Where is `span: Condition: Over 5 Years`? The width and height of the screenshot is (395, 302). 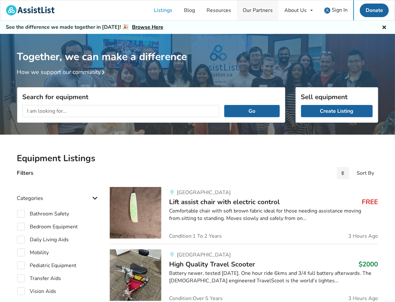
span: Condition: Over 5 Years is located at coordinates (196, 298).